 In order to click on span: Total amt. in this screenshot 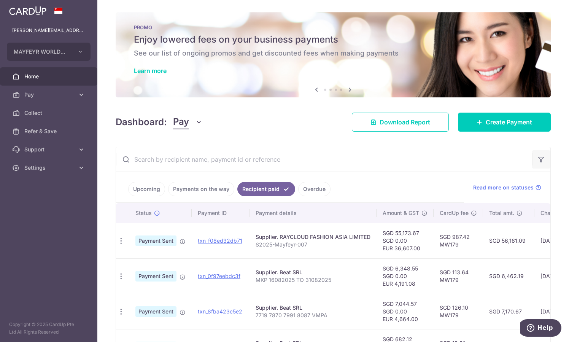, I will do `click(502, 213)`.